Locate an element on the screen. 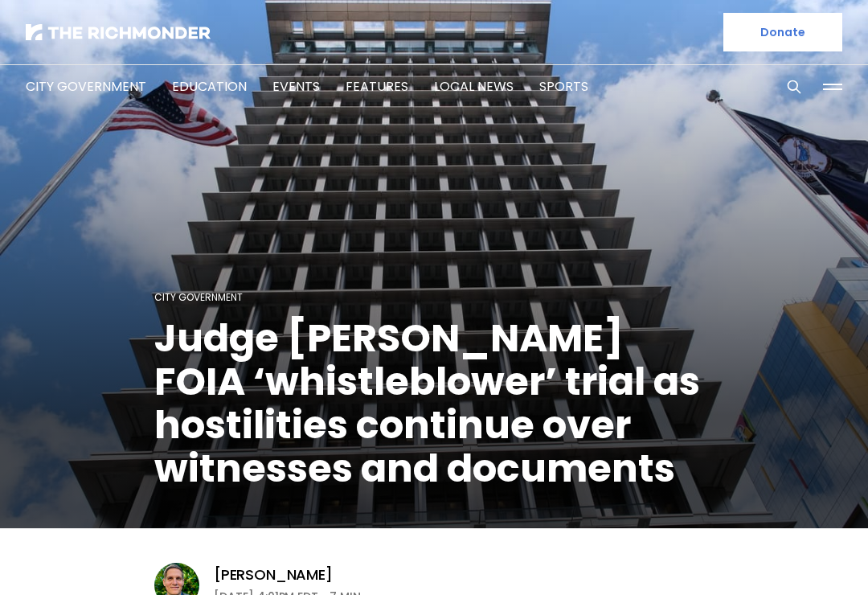 This screenshot has width=868, height=595. a: Sports is located at coordinates (564, 86).